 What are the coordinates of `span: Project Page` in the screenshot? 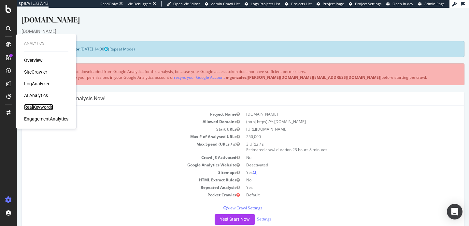 It's located at (333, 4).